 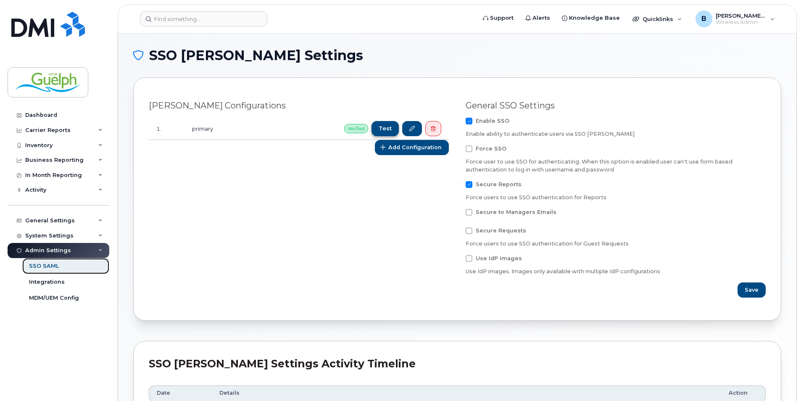 I want to click on div: Force users to use SSO authentication for Guest Requests, so click(x=616, y=244).